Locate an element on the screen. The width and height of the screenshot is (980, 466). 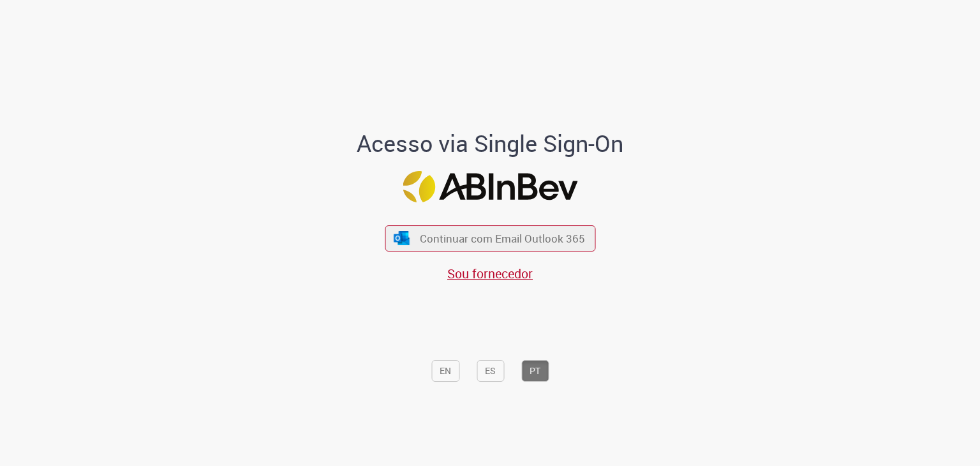
a: Sou fornecedor is located at coordinates (490, 273).